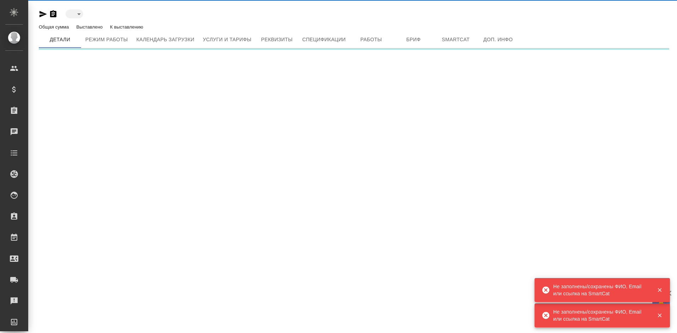  I want to click on span: Календарь загрузки, so click(165, 39).